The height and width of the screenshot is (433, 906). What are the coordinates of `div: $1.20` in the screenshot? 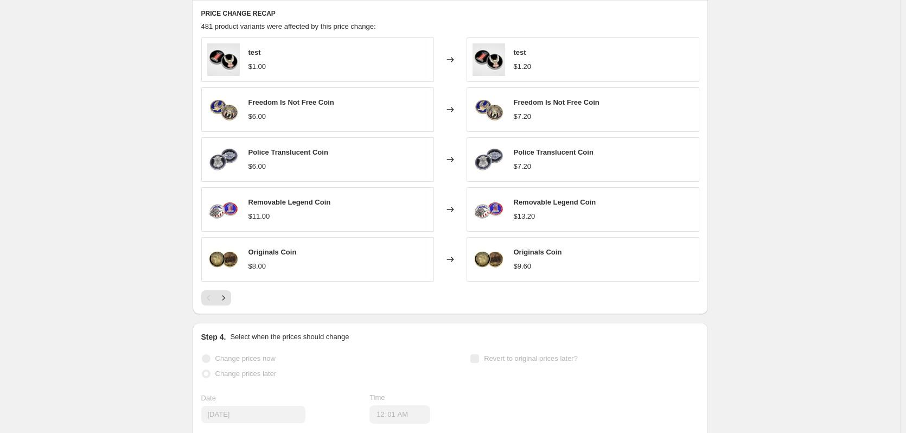 It's located at (523, 67).